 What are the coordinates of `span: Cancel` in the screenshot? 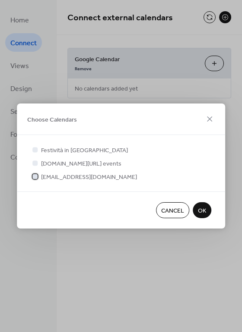 It's located at (172, 211).